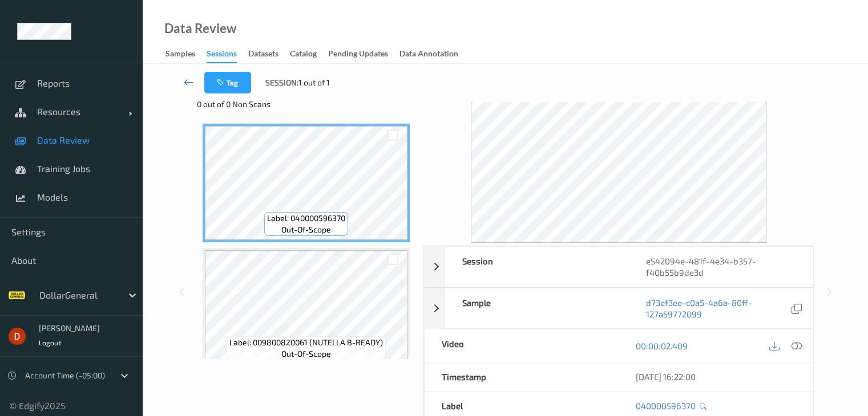  I want to click on div: Samples, so click(180, 55).